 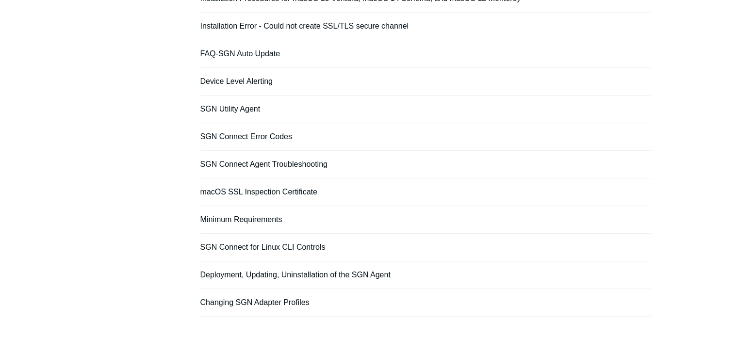 I want to click on a: Minimum Requirements, so click(x=241, y=219).